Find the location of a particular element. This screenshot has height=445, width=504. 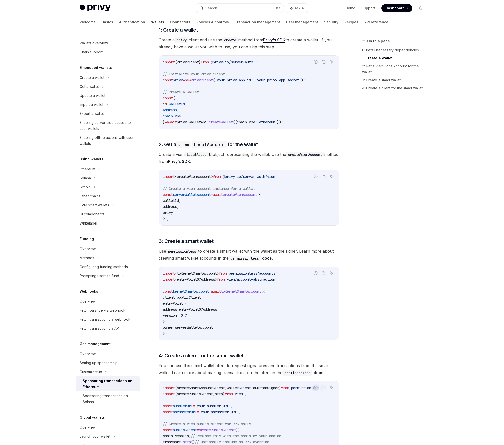

span: chain: is located at coordinates (169, 436).